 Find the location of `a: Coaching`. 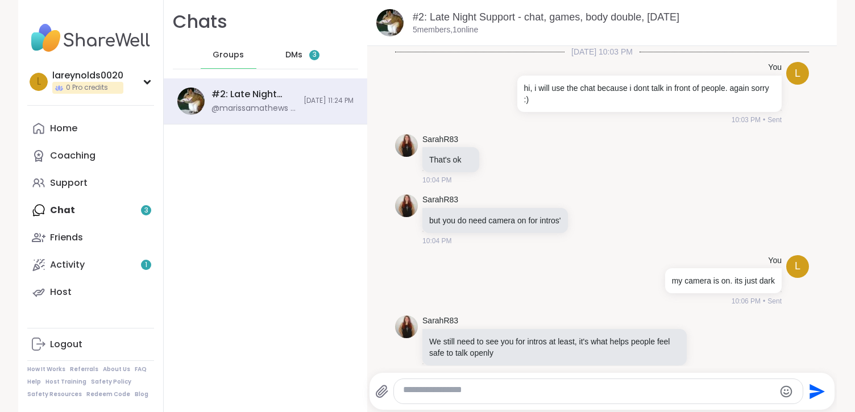

a: Coaching is located at coordinates (90, 156).